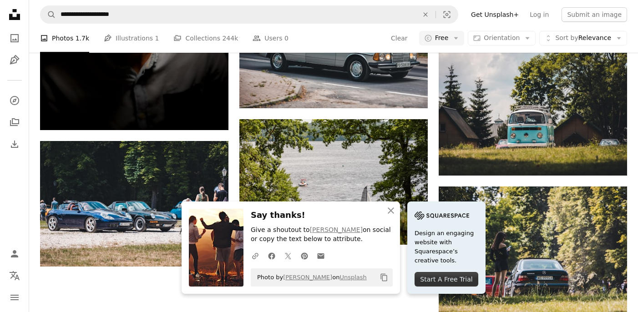 The height and width of the screenshot is (312, 638). What do you see at coordinates (15, 15) in the screenshot?
I see `a: Home — Unsplash` at bounding box center [15, 15].